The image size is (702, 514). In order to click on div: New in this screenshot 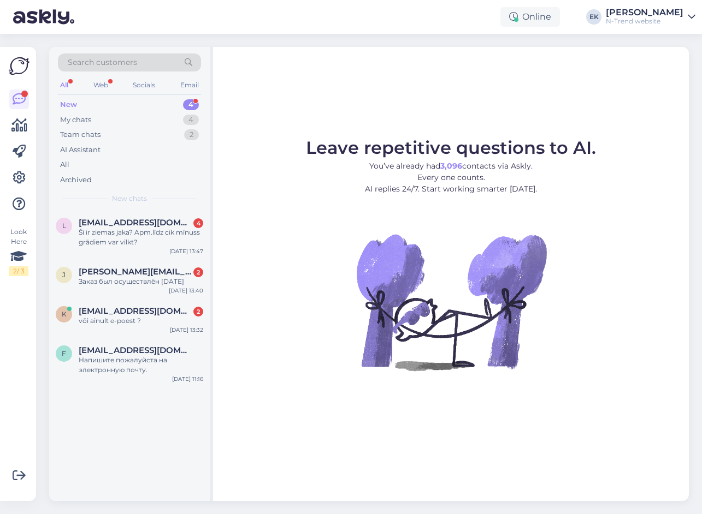, I will do `click(68, 105)`.